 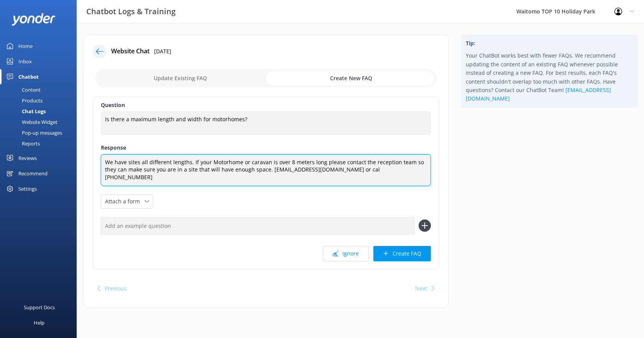 I want to click on h4: Website Chat, so click(x=130, y=51).